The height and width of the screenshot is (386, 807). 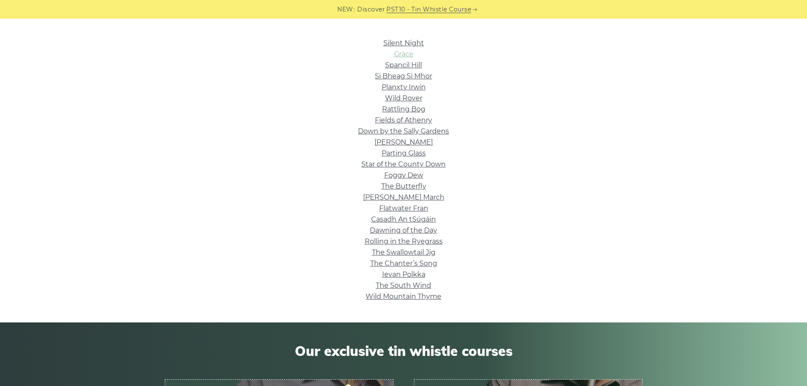 What do you see at coordinates (404, 153) in the screenshot?
I see `a: Parting Glass` at bounding box center [404, 153].